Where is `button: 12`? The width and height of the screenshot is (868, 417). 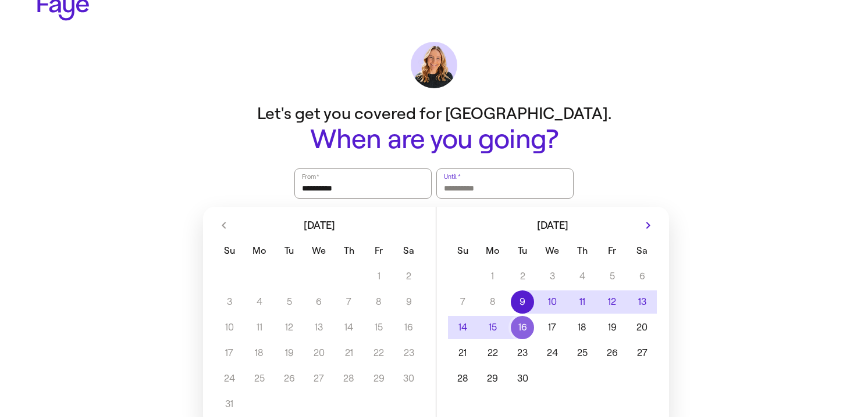 button: 12 is located at coordinates (612, 302).